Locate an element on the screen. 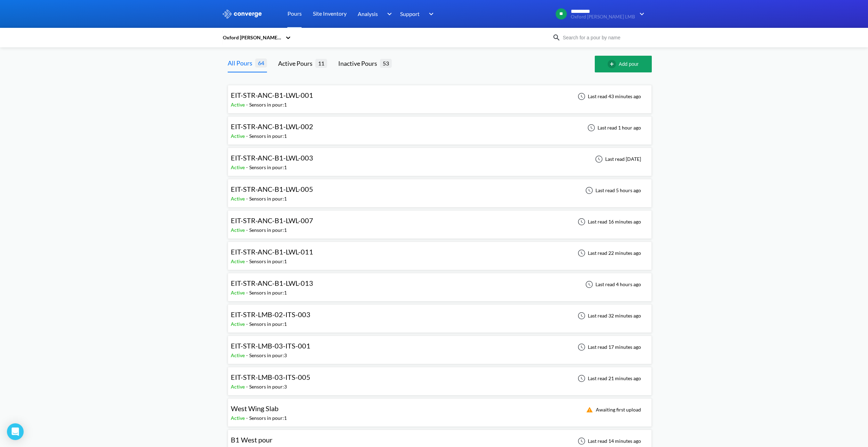 This screenshot has height=447, width=868. a: EIT-STR-LMB-03-ITS-001Active-Sensors in pour:3Last read 17 minutes ago is located at coordinates (440, 346).